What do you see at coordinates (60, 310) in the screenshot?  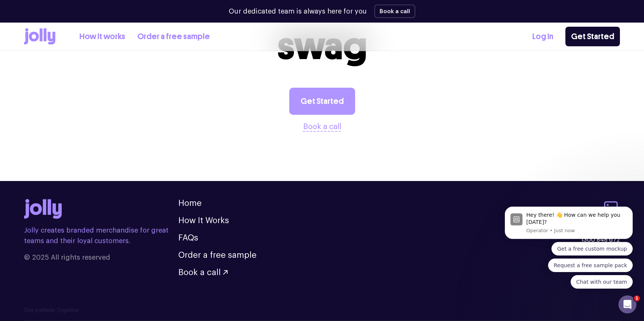 I see `a: Made Together` at bounding box center [60, 310].